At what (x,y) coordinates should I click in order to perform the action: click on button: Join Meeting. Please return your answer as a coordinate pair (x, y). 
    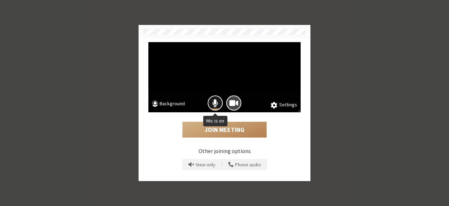
    Looking at the image, I should click on (225, 130).